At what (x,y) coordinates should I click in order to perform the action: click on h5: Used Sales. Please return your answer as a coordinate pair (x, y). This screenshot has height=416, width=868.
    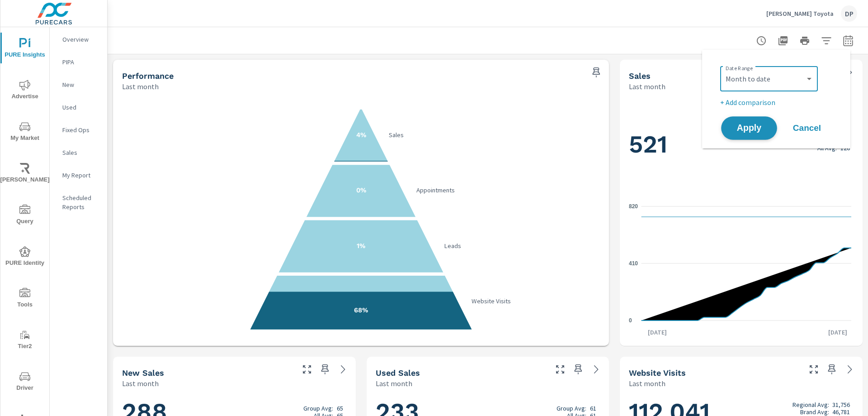
    Looking at the image, I should click on (398, 372).